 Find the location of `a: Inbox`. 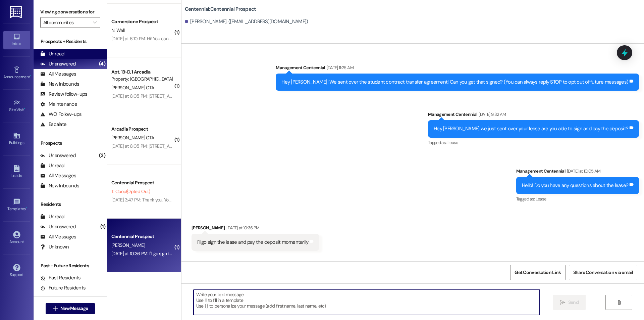

a: Inbox is located at coordinates (17, 40).